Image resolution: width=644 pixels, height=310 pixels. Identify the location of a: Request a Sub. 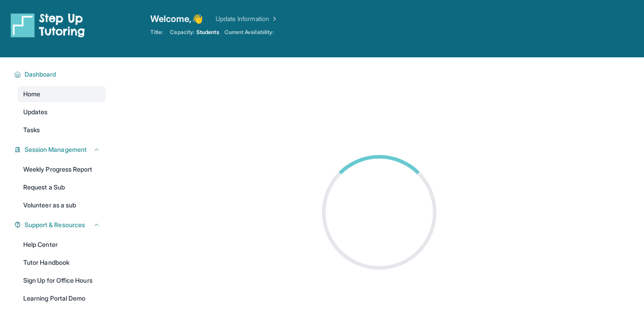
(62, 187).